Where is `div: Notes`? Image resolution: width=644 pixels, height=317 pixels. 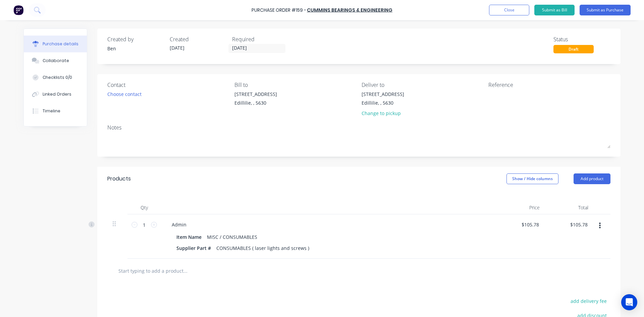
div: Notes is located at coordinates (359, 127).